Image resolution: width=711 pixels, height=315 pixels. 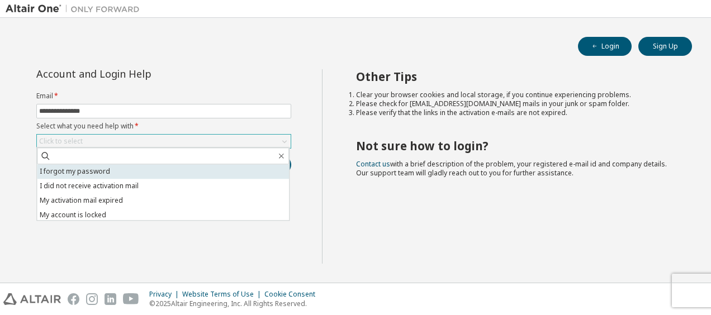 I want to click on div: Privacy, so click(x=166, y=295).